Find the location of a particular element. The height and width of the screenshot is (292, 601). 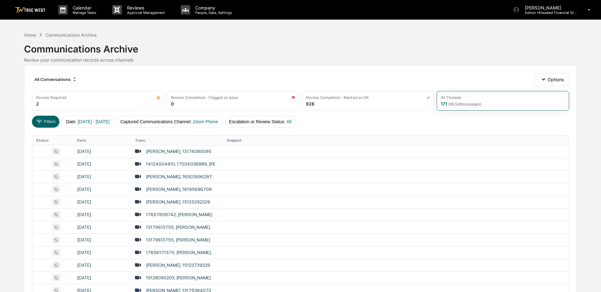

div: 2 is located at coordinates (37, 104).